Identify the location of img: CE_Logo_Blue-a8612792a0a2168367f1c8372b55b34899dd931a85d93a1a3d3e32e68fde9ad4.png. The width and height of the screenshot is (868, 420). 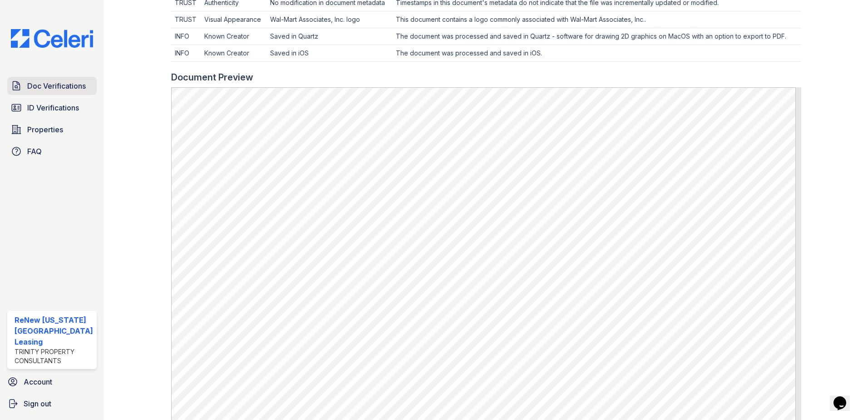
(52, 38).